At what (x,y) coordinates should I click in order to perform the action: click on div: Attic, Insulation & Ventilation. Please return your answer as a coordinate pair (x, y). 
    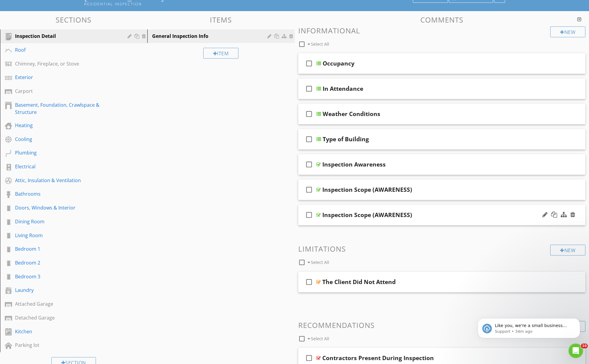
    Looking at the image, I should click on (67, 180).